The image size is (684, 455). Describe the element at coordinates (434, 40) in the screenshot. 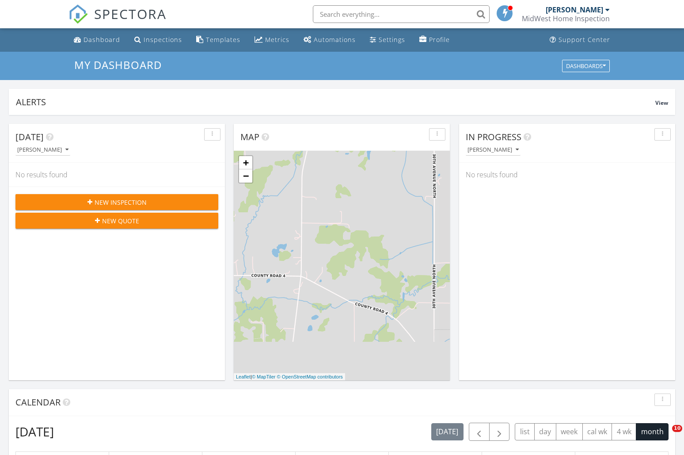

I see `a: Company Profile` at that location.